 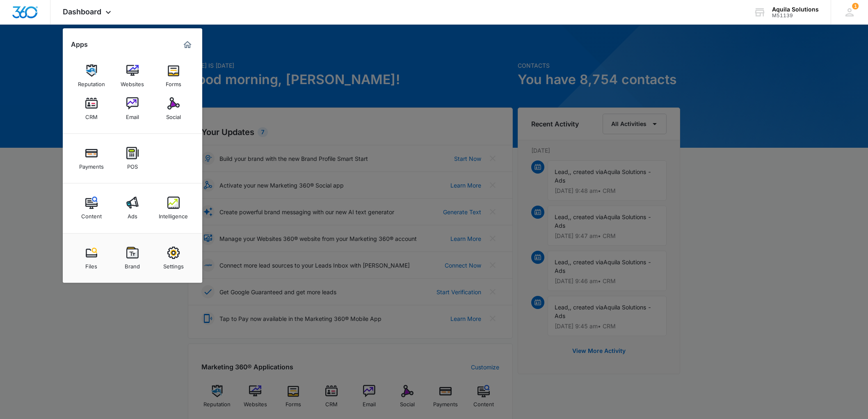 What do you see at coordinates (91, 109) in the screenshot?
I see `a: CRM` at bounding box center [91, 109].